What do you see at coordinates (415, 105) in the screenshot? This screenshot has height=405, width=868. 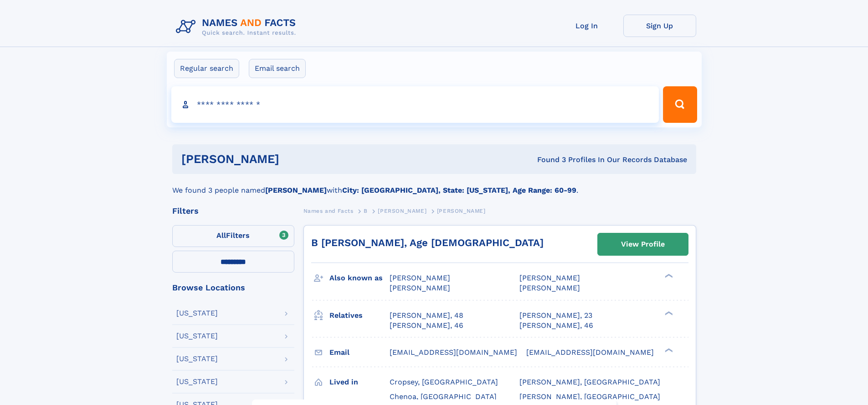 I see `input: search input` at bounding box center [415, 105].